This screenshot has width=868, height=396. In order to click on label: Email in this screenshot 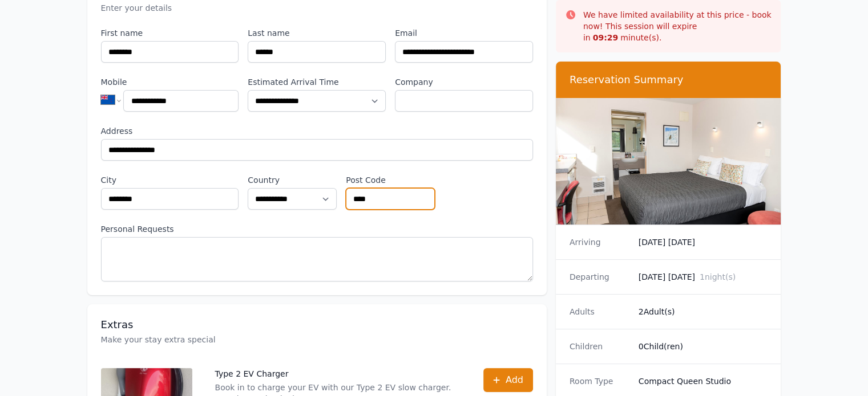, I will do `click(464, 33)`.